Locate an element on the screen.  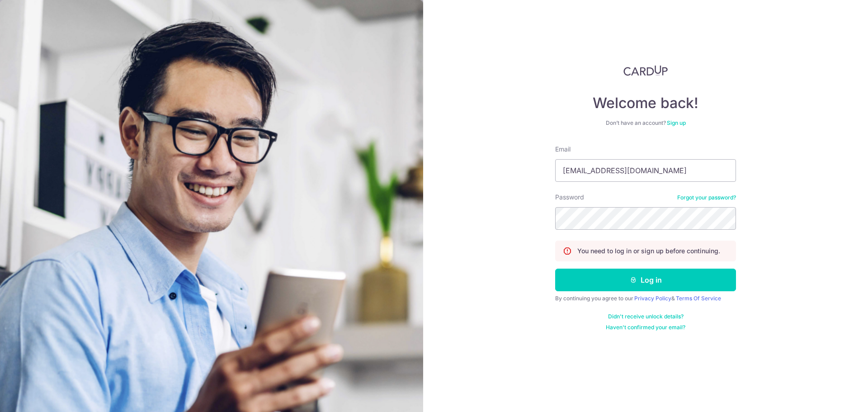
a: Haven't confirmed your email? is located at coordinates (645, 328).